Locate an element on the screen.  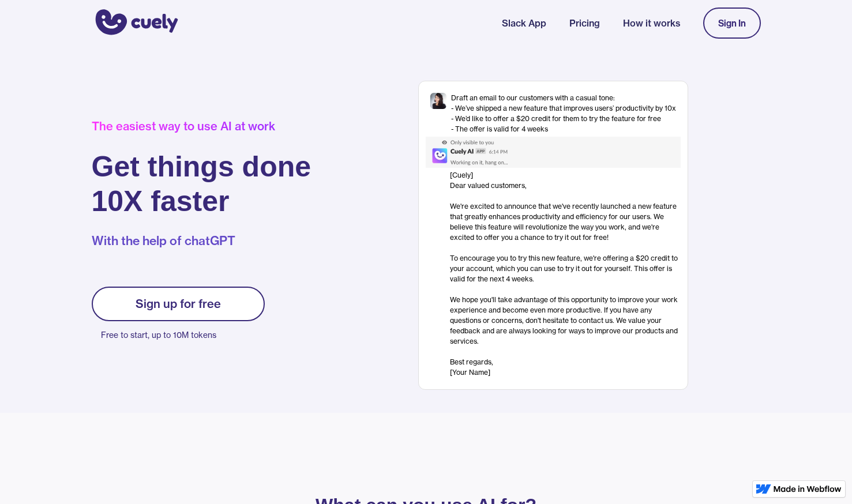
div: Draft an email to our customers with a casual tone: - We’ve shipped a new feature that improves u... is located at coordinates (564, 113).